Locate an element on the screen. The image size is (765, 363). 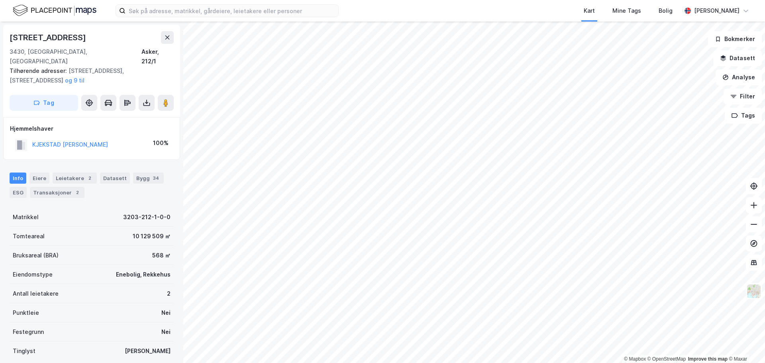
button: Bokmerker is located at coordinates (735, 39).